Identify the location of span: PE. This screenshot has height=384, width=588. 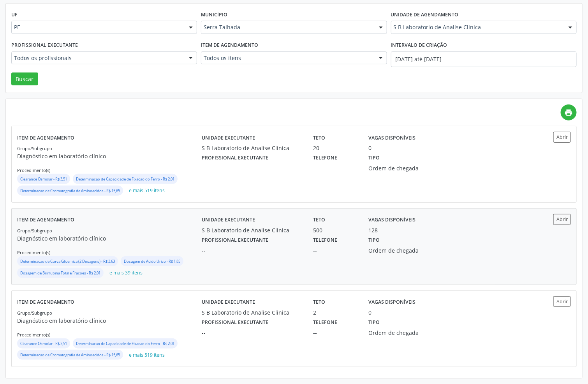
(97, 27).